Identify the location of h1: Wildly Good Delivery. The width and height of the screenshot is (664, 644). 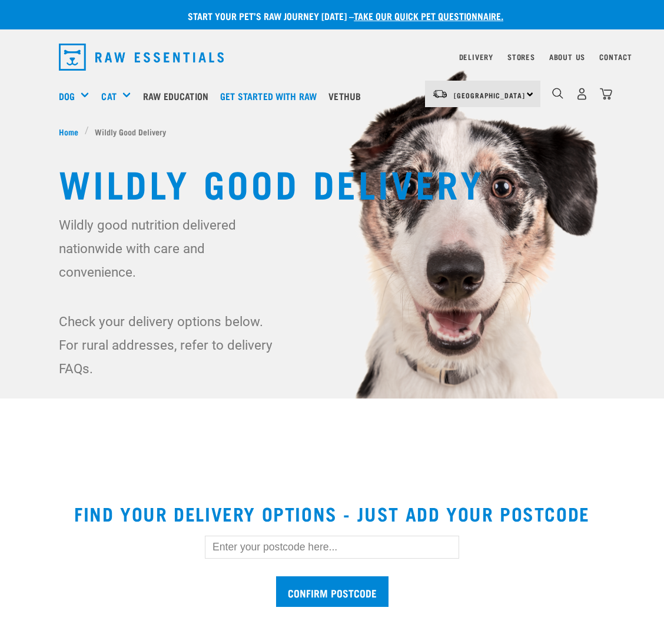
(332, 182).